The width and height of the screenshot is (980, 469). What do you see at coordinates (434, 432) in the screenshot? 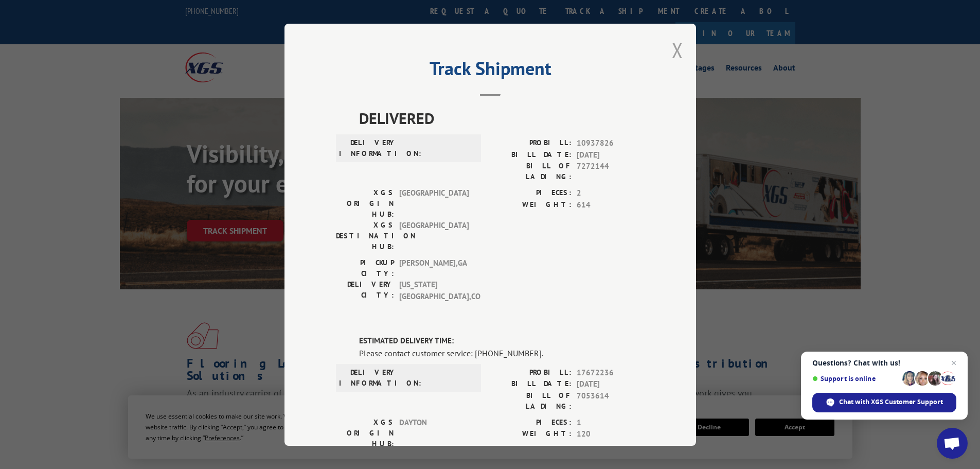
I see `span: DAYTON` at bounding box center [434, 432].